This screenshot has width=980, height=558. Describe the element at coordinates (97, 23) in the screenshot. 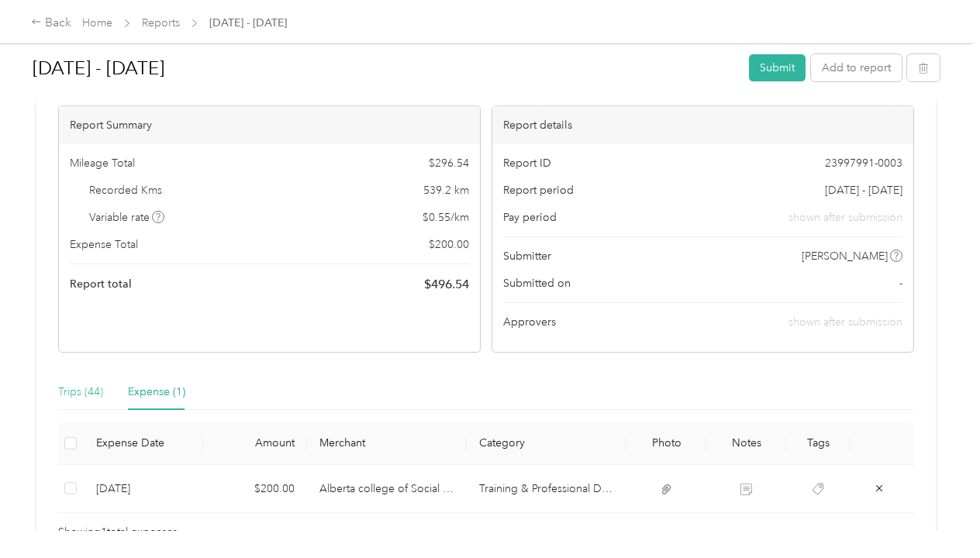

I see `a: Home` at that location.